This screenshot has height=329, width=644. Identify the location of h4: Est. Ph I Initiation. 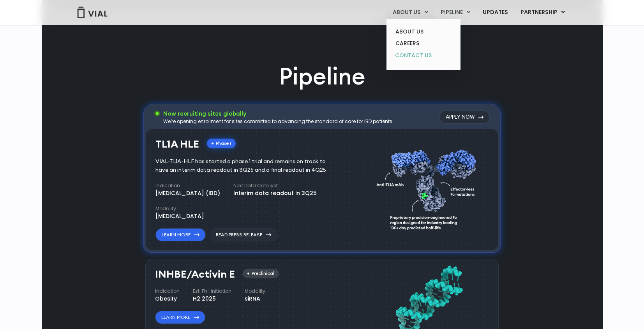
(212, 291).